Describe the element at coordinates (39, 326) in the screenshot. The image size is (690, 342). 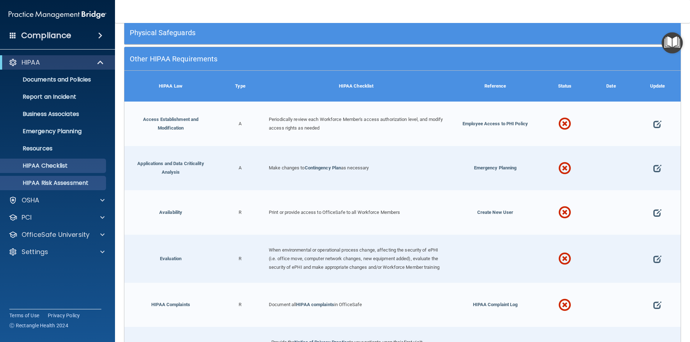
I see `span: Ⓒ Rectangle Health 2024` at that location.